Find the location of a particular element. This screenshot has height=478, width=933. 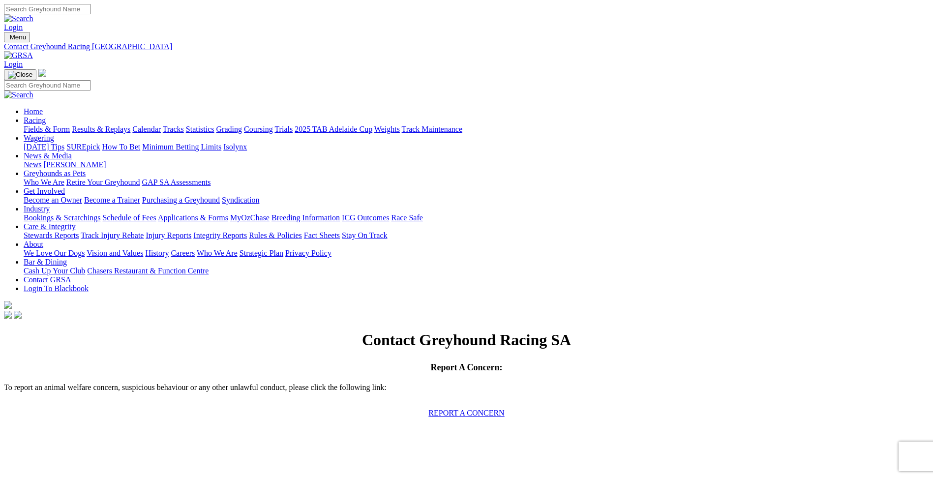

a: 2025 TAB Adelaide Cup is located at coordinates (333, 129).